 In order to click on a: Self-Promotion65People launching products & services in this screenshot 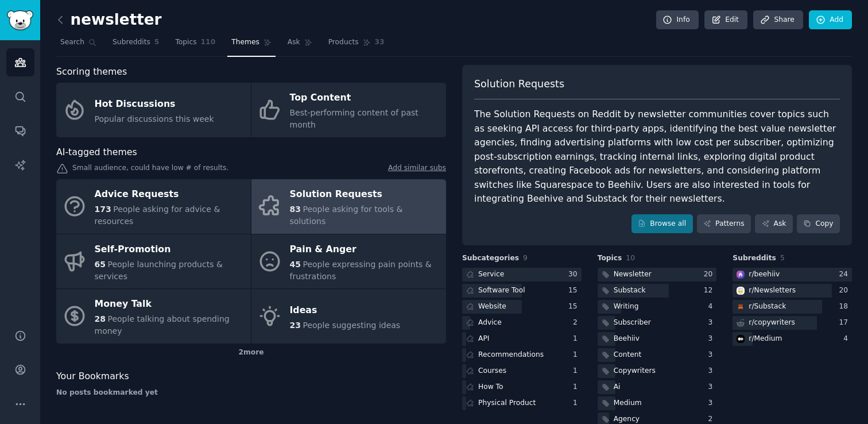, I will do `click(153, 262)`.